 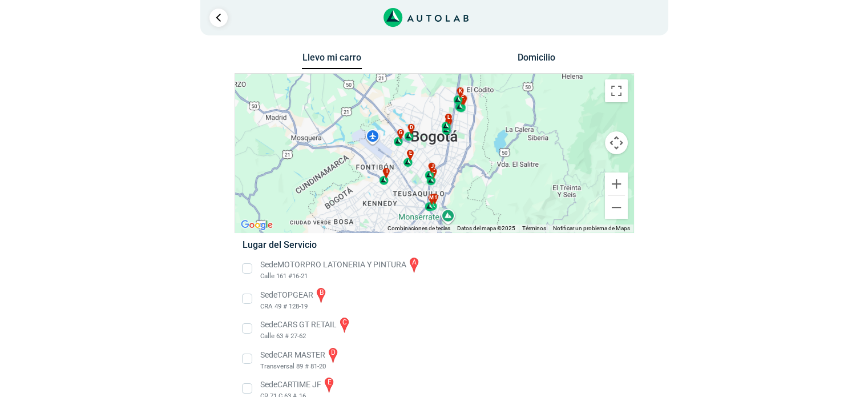 I want to click on span: e, so click(x=410, y=153).